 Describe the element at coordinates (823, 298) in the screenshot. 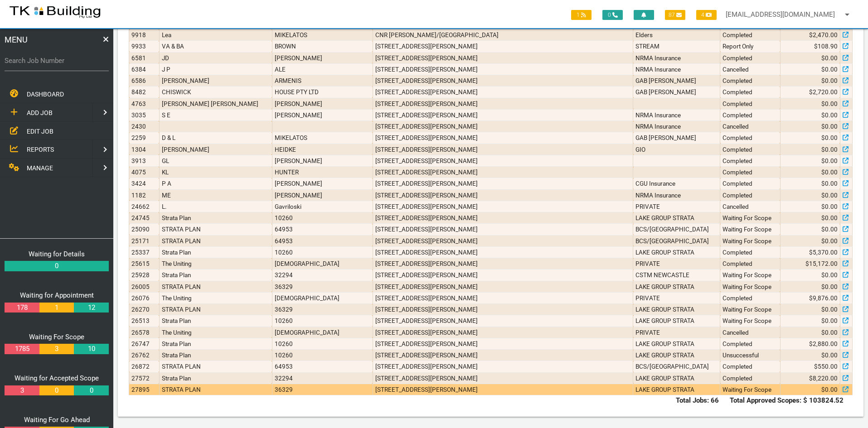

I see `span: $9,876.00` at that location.